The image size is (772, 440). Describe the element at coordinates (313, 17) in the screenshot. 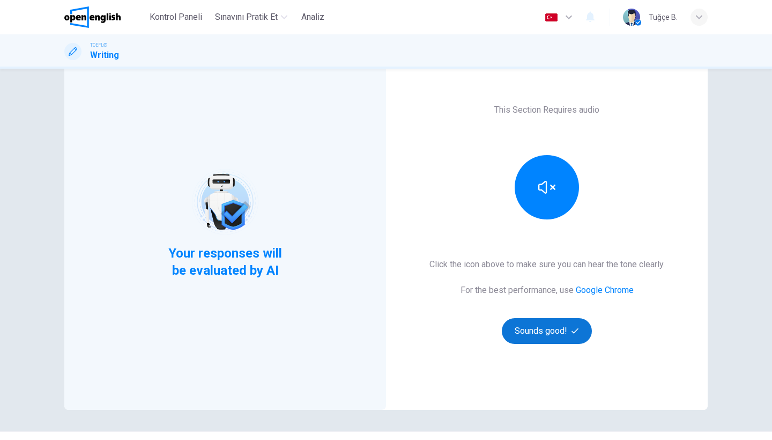

I see `a: Analiz` at that location.